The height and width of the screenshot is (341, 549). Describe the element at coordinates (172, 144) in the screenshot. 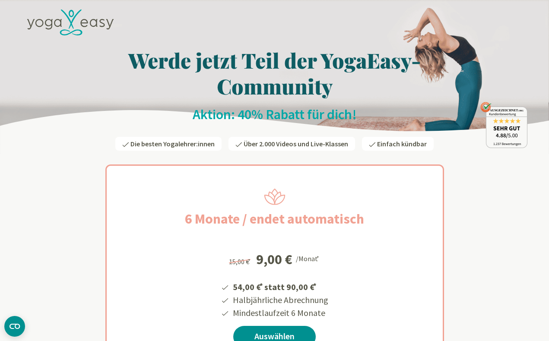

I see `span: Die besten Yogalehrer:innen` at that location.